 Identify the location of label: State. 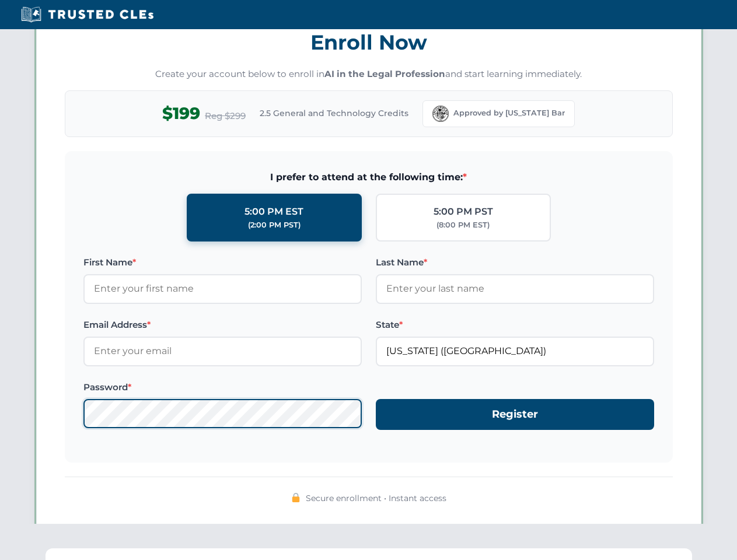
(514, 325).